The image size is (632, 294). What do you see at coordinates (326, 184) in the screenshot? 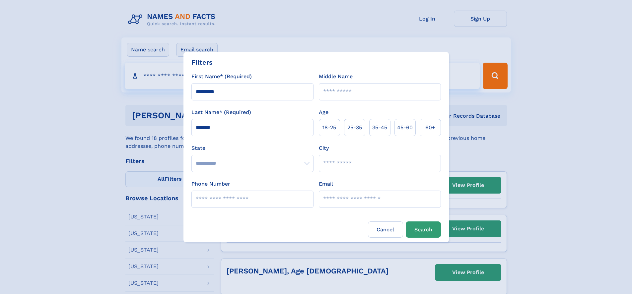
I see `label: Email` at bounding box center [326, 184].